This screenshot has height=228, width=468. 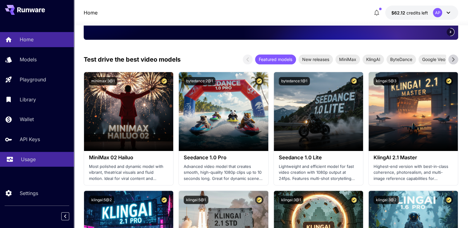 I want to click on span: Google Veo, so click(x=433, y=59).